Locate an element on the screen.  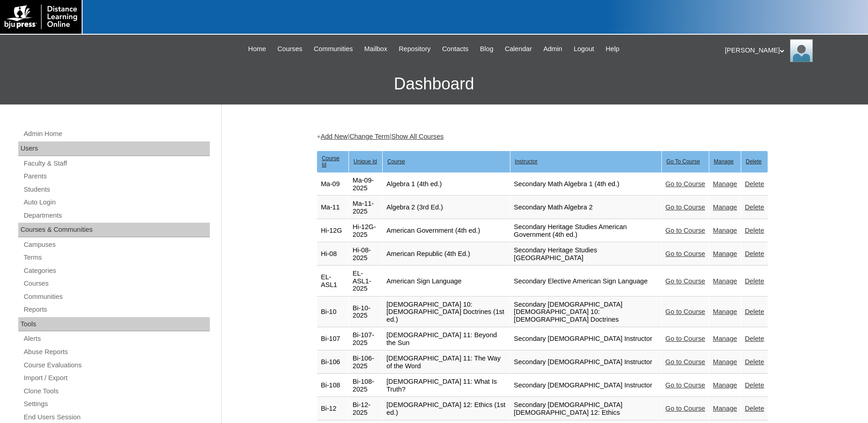
h3: Dashboard is located at coordinates (433, 84).